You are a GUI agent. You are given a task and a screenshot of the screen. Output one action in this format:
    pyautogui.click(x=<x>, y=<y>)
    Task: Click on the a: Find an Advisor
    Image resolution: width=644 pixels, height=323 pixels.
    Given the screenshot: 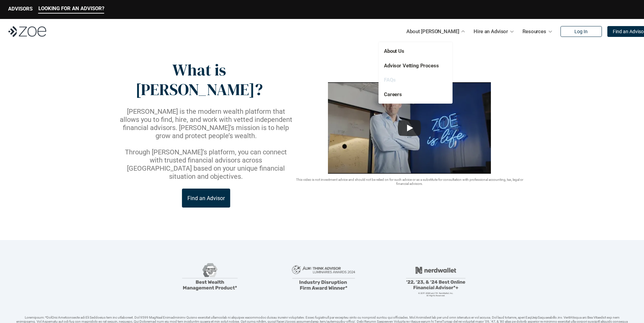 What is the action you would take?
    pyautogui.click(x=206, y=198)
    